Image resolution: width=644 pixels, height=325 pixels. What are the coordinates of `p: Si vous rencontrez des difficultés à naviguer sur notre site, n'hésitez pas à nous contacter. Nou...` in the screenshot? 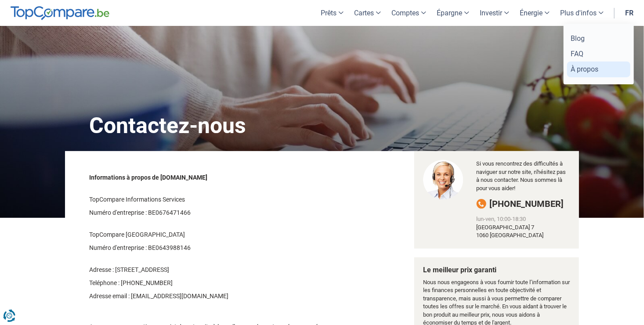 It's located at (523, 176).